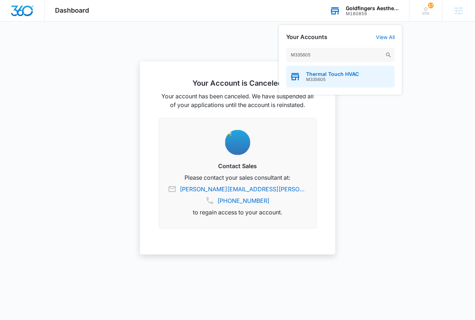 The width and height of the screenshot is (475, 320). Describe the element at coordinates (372, 8) in the screenshot. I see `div: account name` at that location.